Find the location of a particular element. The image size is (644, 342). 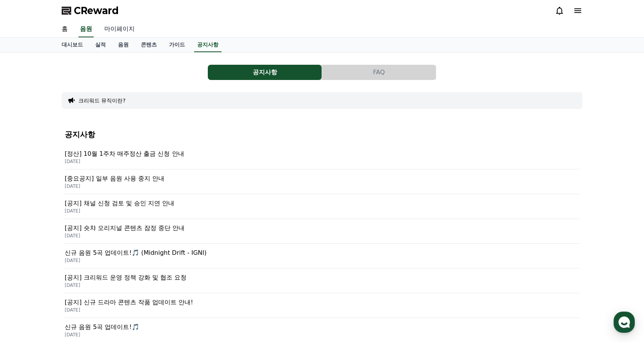

a: CReward is located at coordinates (90, 11).